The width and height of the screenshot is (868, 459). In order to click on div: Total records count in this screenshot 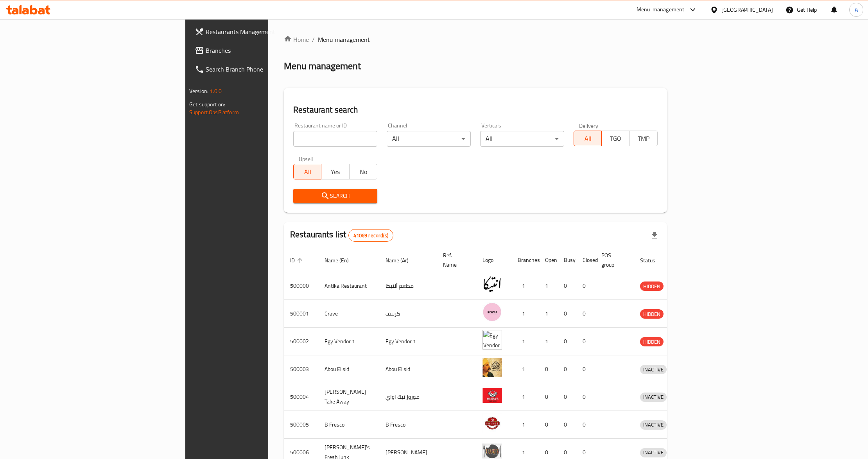, I will do `click(371, 235)`.